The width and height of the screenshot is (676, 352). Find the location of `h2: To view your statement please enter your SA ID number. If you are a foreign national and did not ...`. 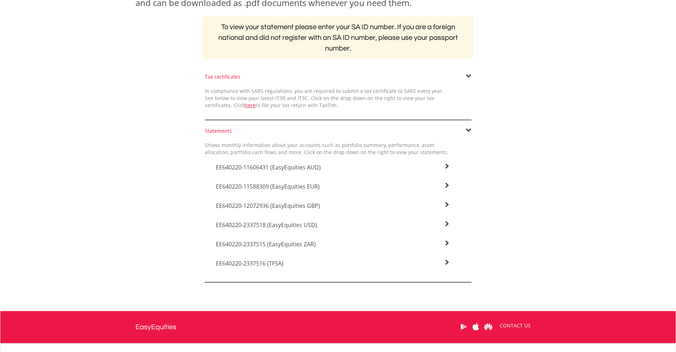

h2: To view your statement please enter your SA ID number. If you are a foreign national and did not ... is located at coordinates (338, 38).